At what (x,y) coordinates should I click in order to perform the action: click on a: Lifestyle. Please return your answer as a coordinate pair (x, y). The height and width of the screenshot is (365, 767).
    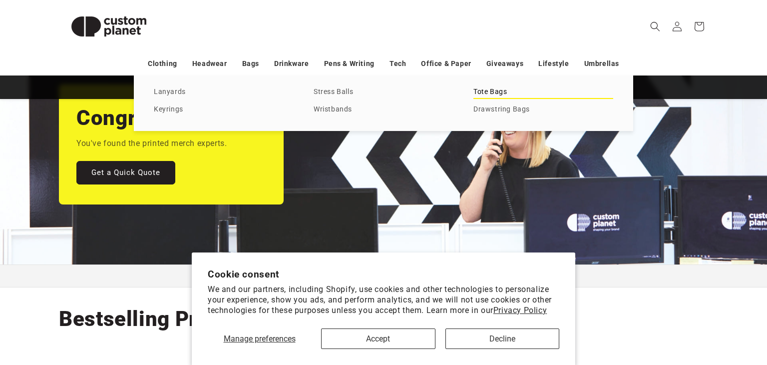
    Looking at the image, I should click on (553, 63).